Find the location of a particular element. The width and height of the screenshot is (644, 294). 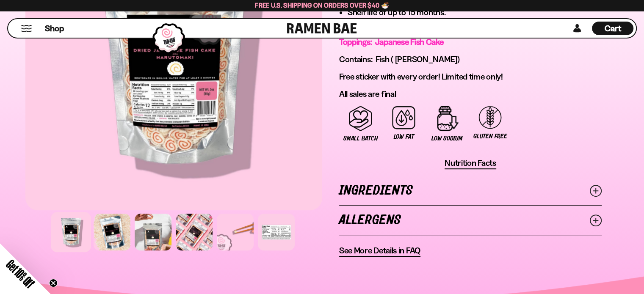

span: Shop is located at coordinates (54, 28).